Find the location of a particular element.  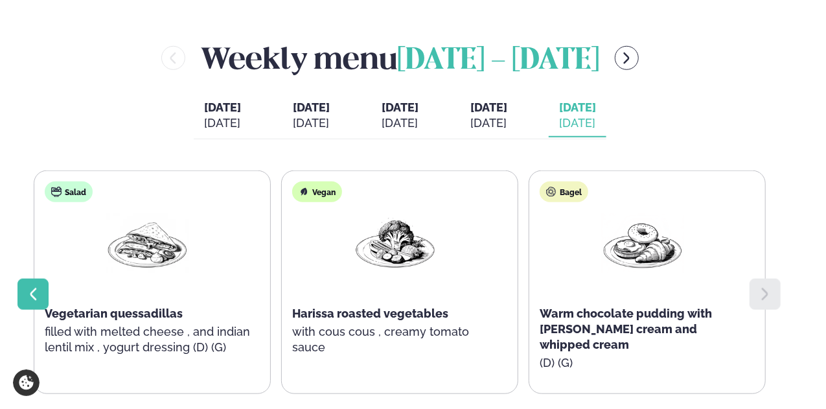

h2: Weekly menu is located at coordinates (400, 58).